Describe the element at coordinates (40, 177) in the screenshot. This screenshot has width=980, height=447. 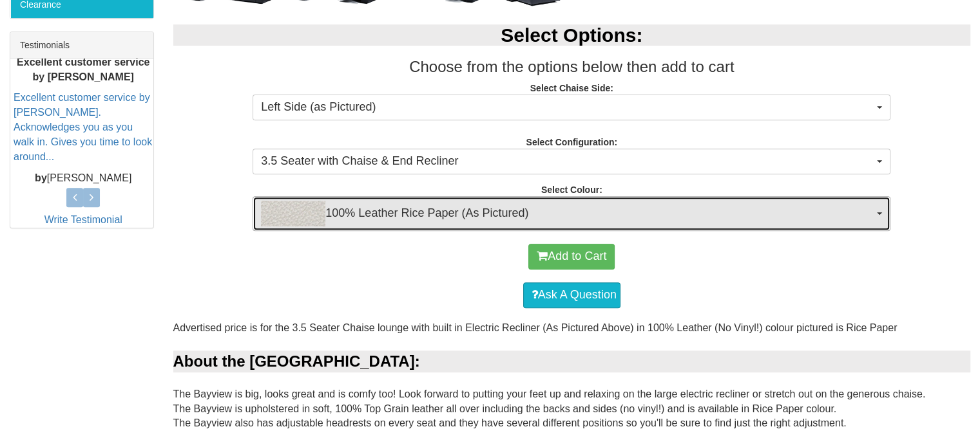
I see `b: by` at that location.